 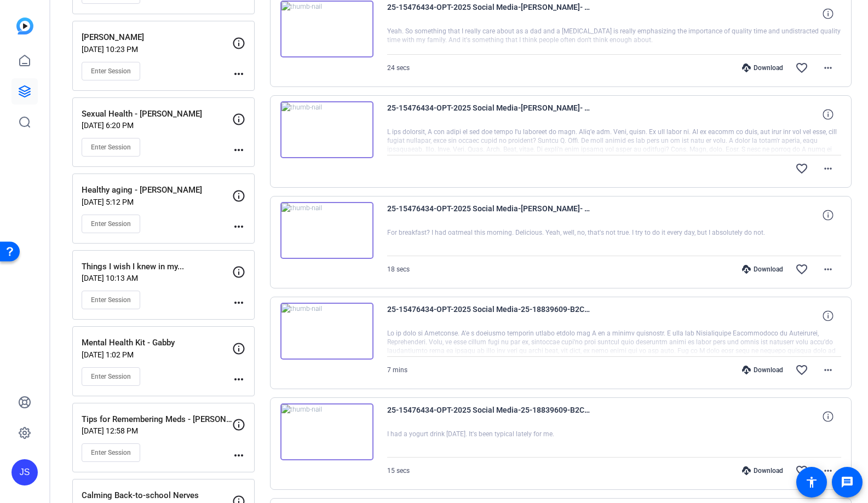 I want to click on span: 24 secs, so click(x=398, y=68).